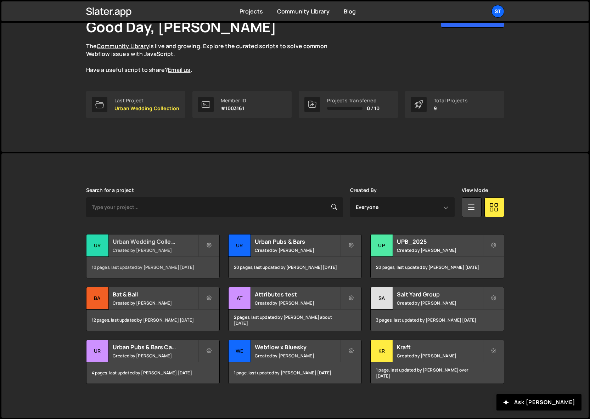 The image size is (590, 419). I want to click on h2: Urban Pubs & Bars Careers, so click(155, 347).